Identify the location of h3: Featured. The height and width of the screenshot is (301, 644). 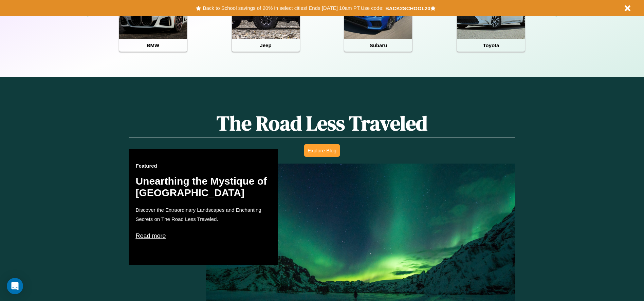
(203, 165).